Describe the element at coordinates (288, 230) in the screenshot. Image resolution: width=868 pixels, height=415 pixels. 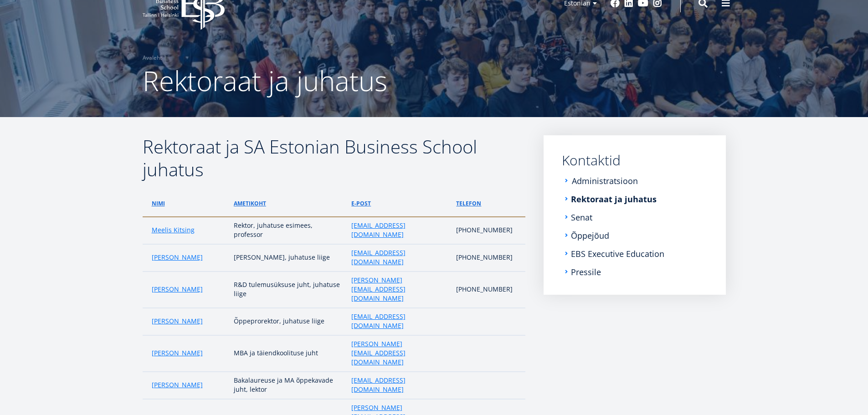
I see `p: Rektor, juhatuse esimees, professor` at that location.